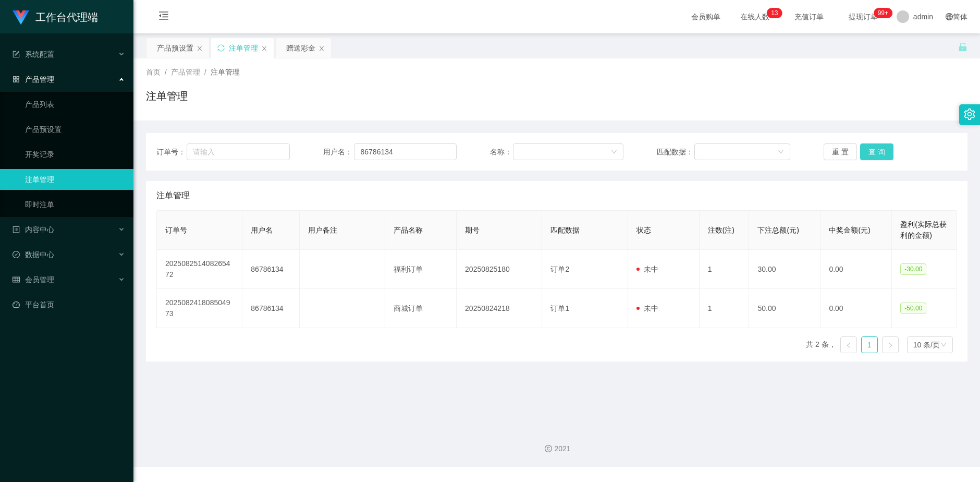 The height and width of the screenshot is (482, 980). Describe the element at coordinates (262, 230) in the screenshot. I see `span: 用户名` at that location.